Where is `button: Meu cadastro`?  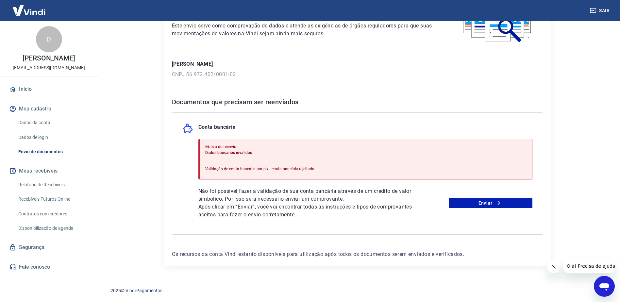 button: Meu cadastro is located at coordinates (49, 109).